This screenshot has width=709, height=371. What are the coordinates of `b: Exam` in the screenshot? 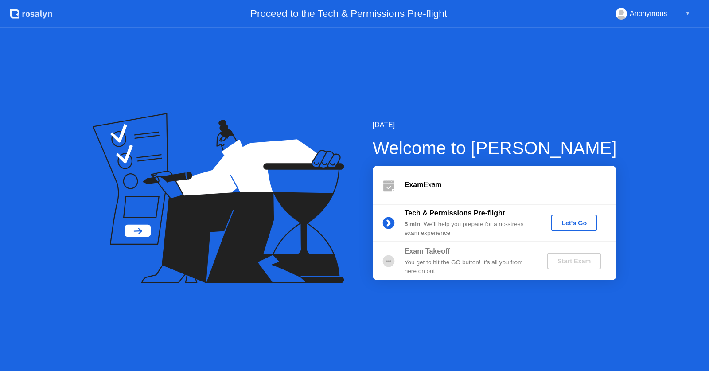 It's located at (414, 184).